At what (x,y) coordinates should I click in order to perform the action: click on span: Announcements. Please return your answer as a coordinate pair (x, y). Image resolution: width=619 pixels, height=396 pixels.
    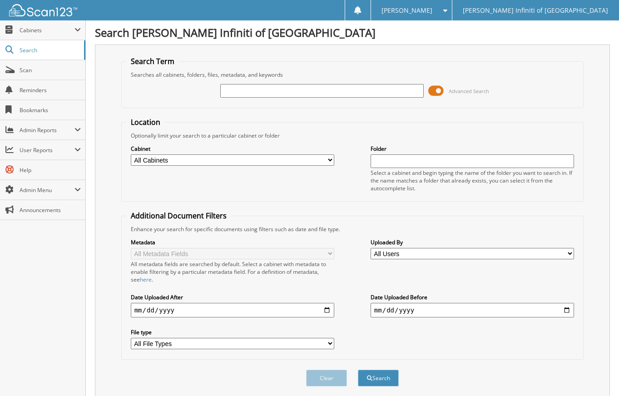
    Looking at the image, I should click on (50, 210).